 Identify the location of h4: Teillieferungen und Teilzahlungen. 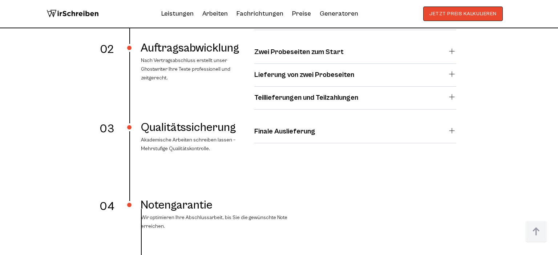
(306, 98).